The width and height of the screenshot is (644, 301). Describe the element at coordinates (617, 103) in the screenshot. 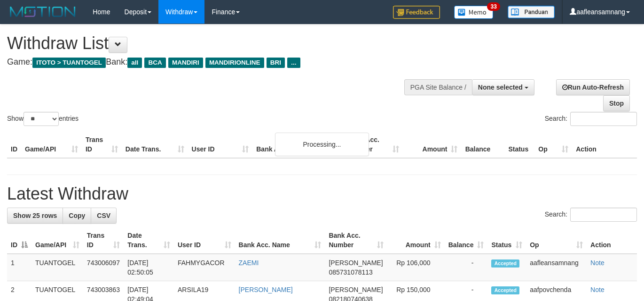

I see `a: Stop` at that location.